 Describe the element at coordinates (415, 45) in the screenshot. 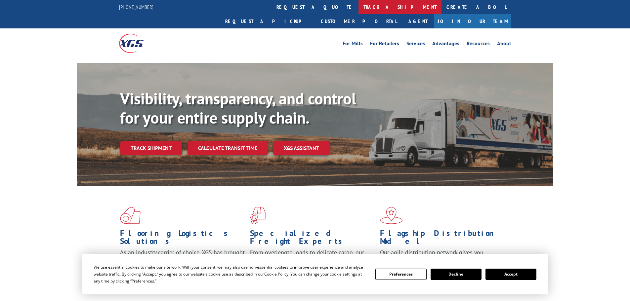

I see `a: Services` at that location.